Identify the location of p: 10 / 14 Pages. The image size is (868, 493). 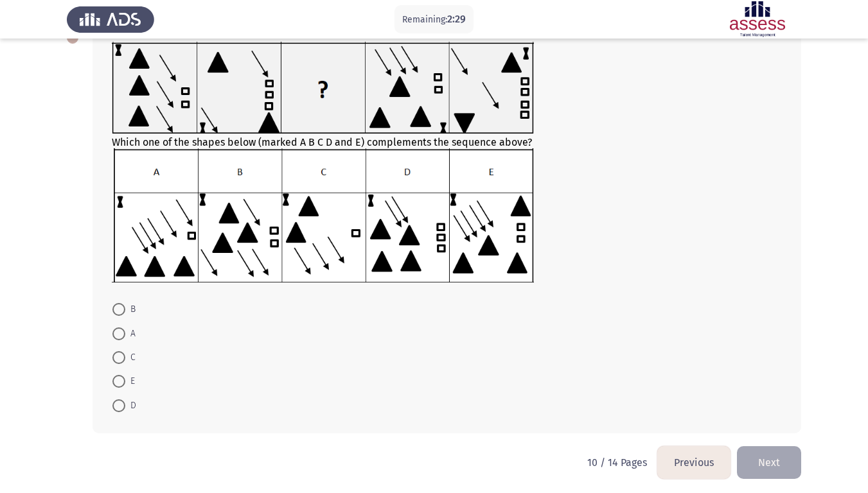
(617, 463).